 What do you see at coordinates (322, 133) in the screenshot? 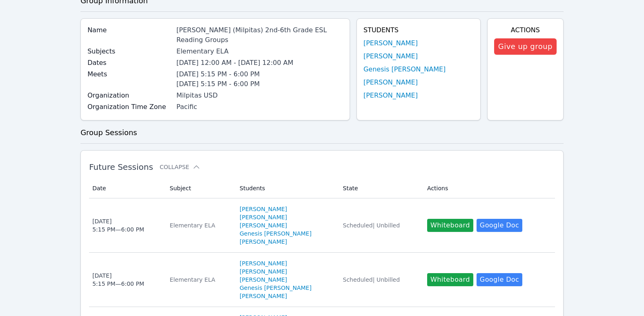
I see `h3: Group Sessions` at bounding box center [322, 133].